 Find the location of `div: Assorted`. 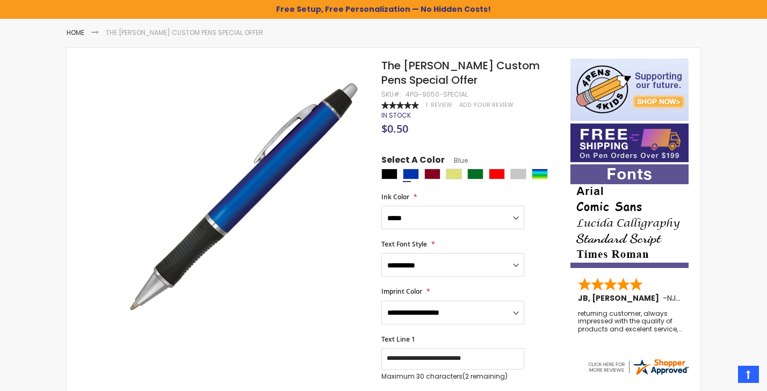

div: Assorted is located at coordinates (540, 174).